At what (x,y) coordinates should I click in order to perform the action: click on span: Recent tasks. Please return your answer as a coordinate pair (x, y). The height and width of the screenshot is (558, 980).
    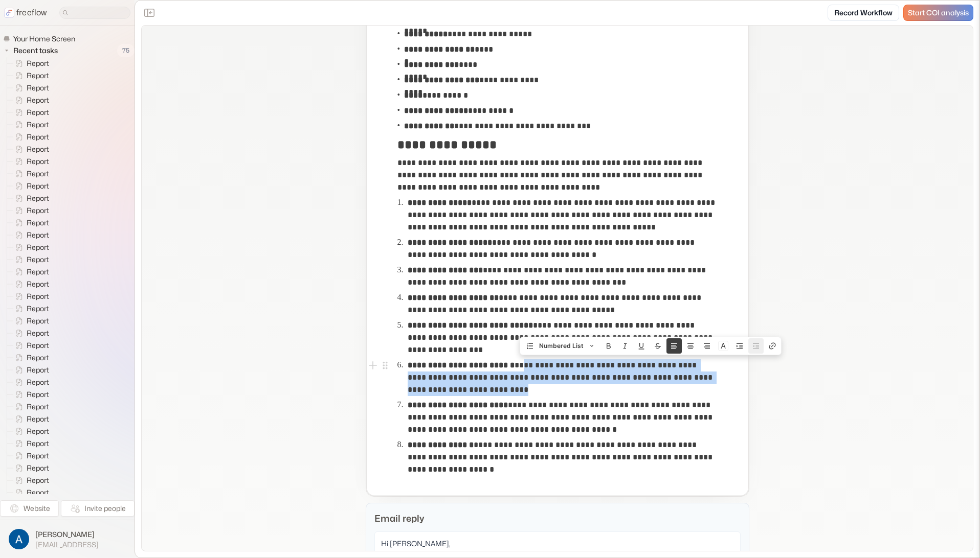
    Looking at the image, I should click on (36, 50).